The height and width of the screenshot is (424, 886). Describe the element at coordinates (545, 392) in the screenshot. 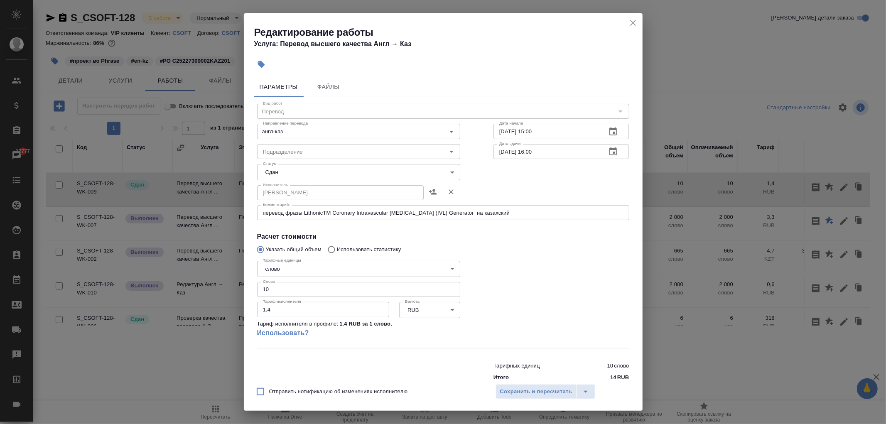

I see `div: split button` at that location.